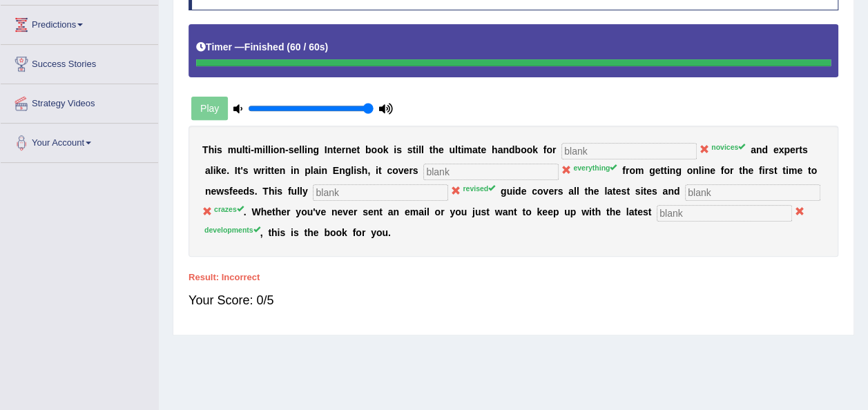  What do you see at coordinates (255, 212) in the screenshot?
I see `b: W` at bounding box center [255, 212].